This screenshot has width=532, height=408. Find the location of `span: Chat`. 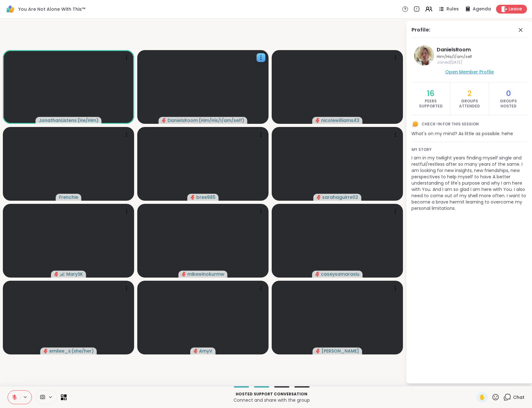

span: Chat is located at coordinates (519, 397).